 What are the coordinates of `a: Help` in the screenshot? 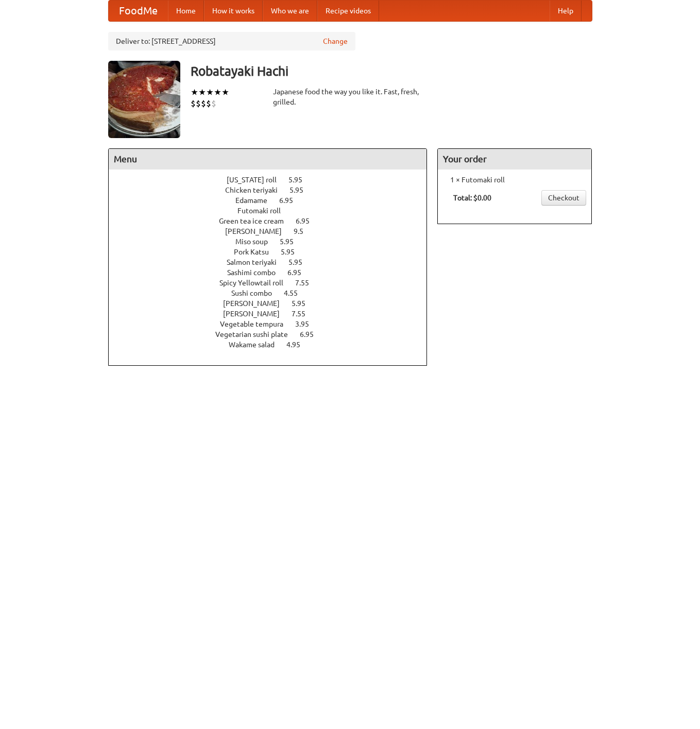 It's located at (565, 10).